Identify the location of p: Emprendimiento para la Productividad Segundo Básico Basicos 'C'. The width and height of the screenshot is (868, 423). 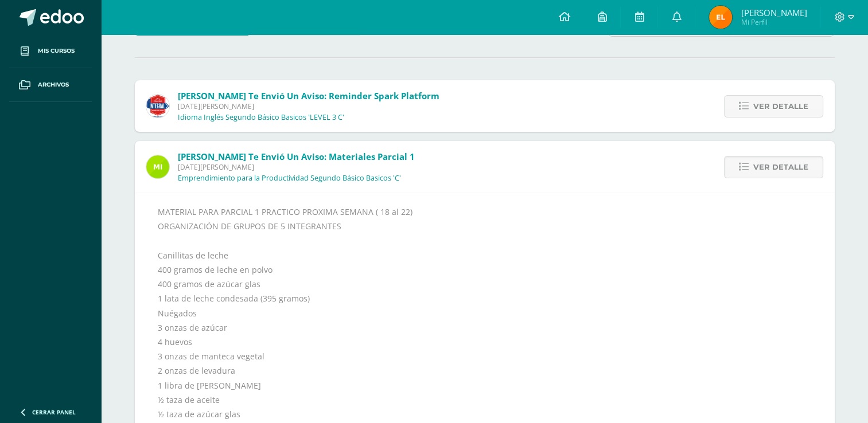
(289, 178).